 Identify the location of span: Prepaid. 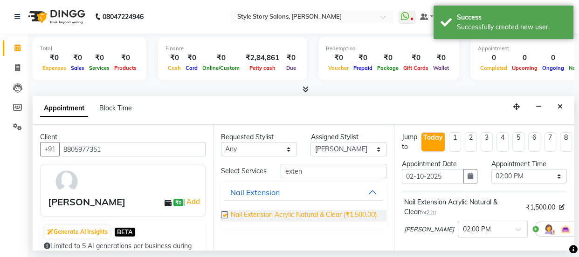
(363, 68).